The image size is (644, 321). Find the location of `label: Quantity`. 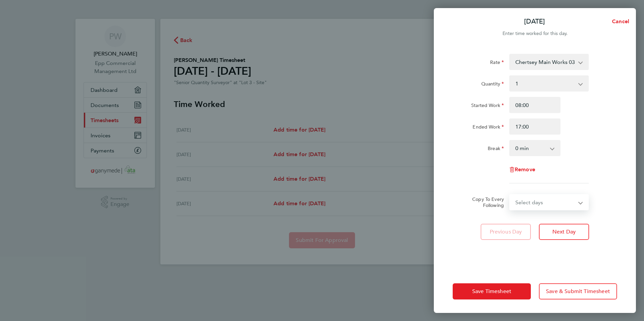

label: Quantity is located at coordinates (492, 85).